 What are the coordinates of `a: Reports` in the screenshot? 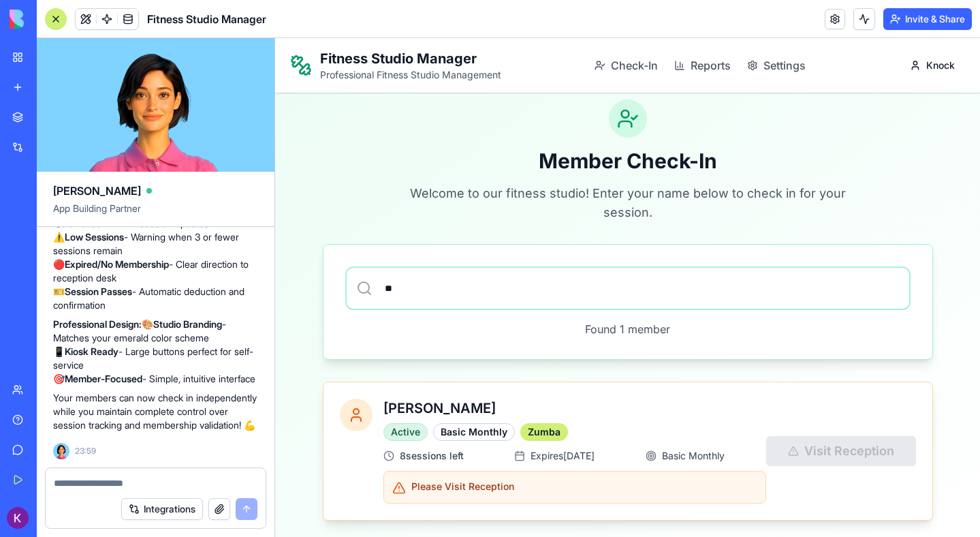 It's located at (427, 27).